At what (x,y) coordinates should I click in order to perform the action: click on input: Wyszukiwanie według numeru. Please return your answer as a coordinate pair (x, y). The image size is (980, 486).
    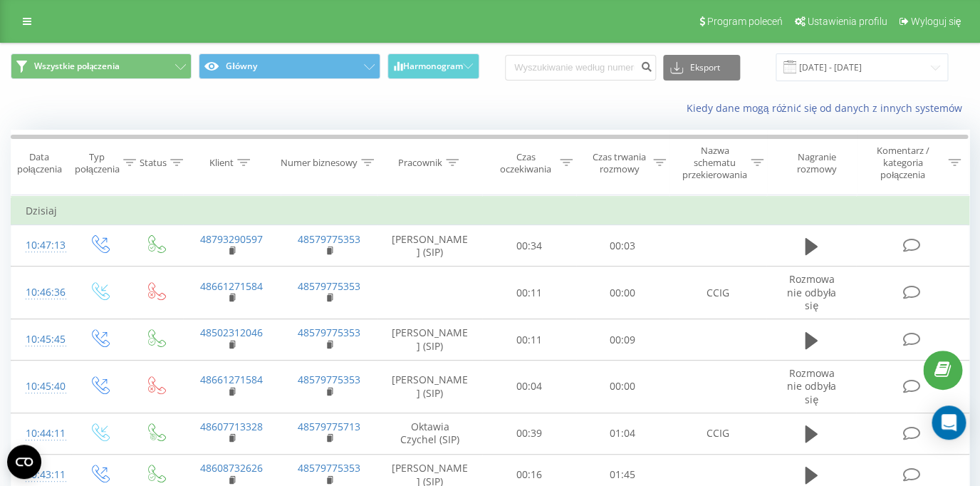
    Looking at the image, I should click on (581, 68).